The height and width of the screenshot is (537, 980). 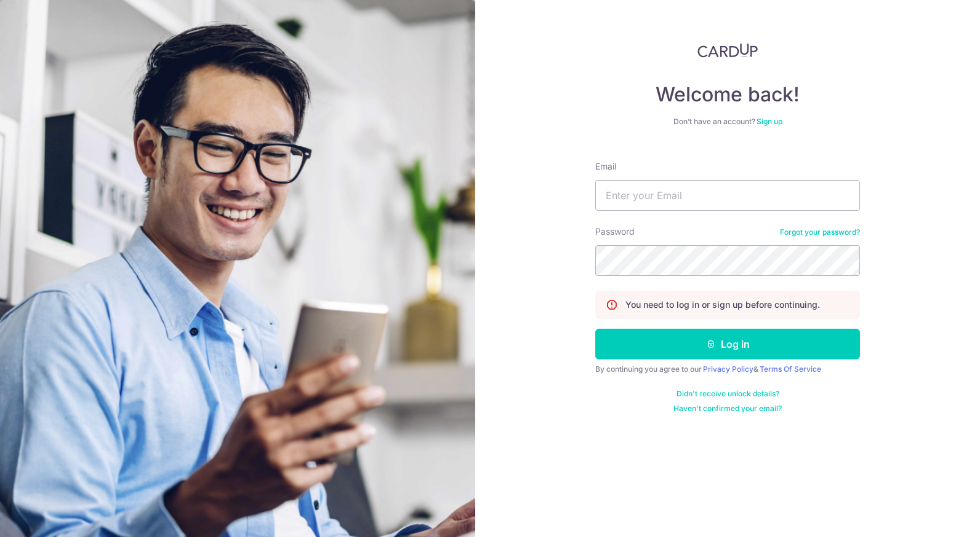 What do you see at coordinates (727, 344) in the screenshot?
I see `button: Log in` at bounding box center [727, 344].